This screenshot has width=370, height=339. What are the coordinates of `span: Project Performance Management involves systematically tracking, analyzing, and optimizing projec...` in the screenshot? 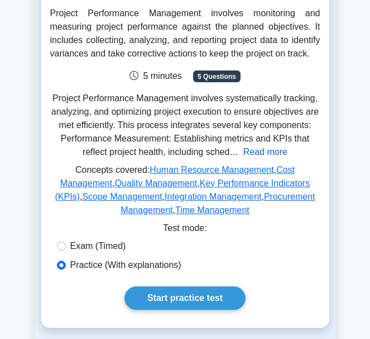 It's located at (185, 125).